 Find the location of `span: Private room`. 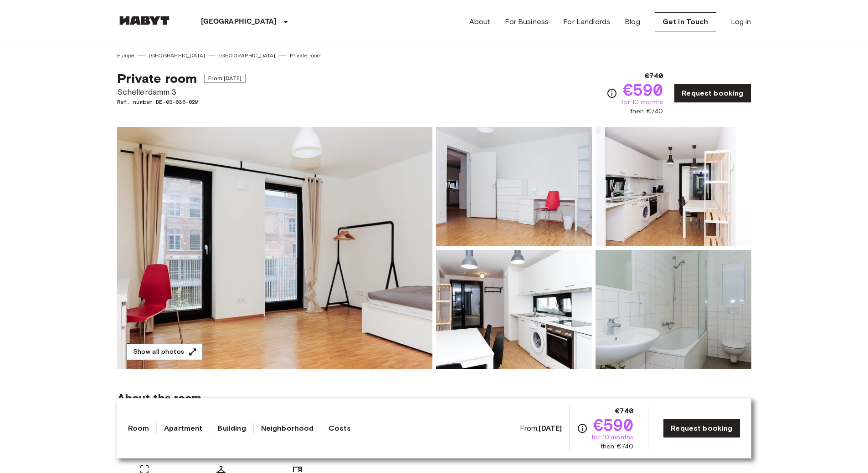

span: Private room is located at coordinates (157, 78).